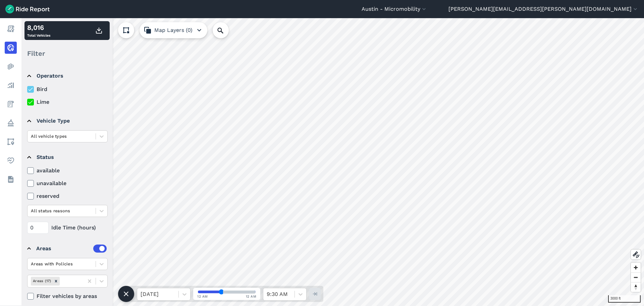  What do you see at coordinates (11, 123) in the screenshot?
I see `a: Policy` at bounding box center [11, 123].